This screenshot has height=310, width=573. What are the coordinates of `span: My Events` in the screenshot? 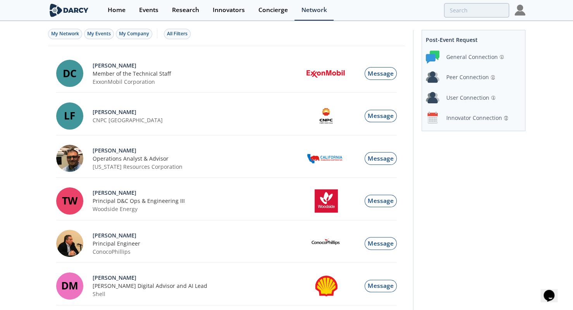 It's located at (99, 33).